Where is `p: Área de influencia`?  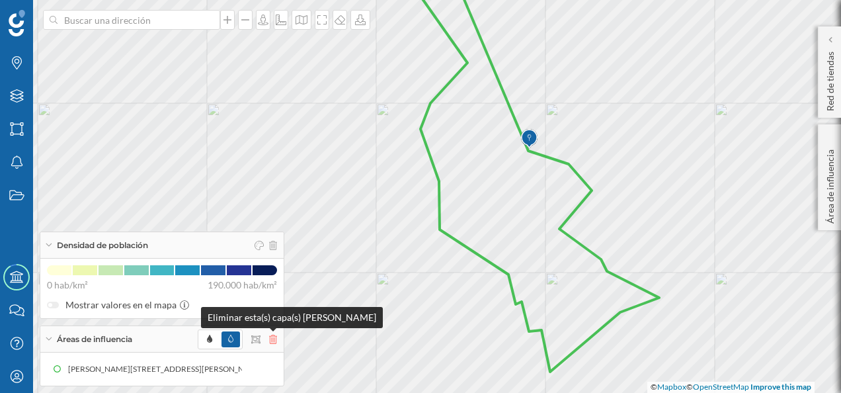
p: Área de influencia is located at coordinates (830, 184).